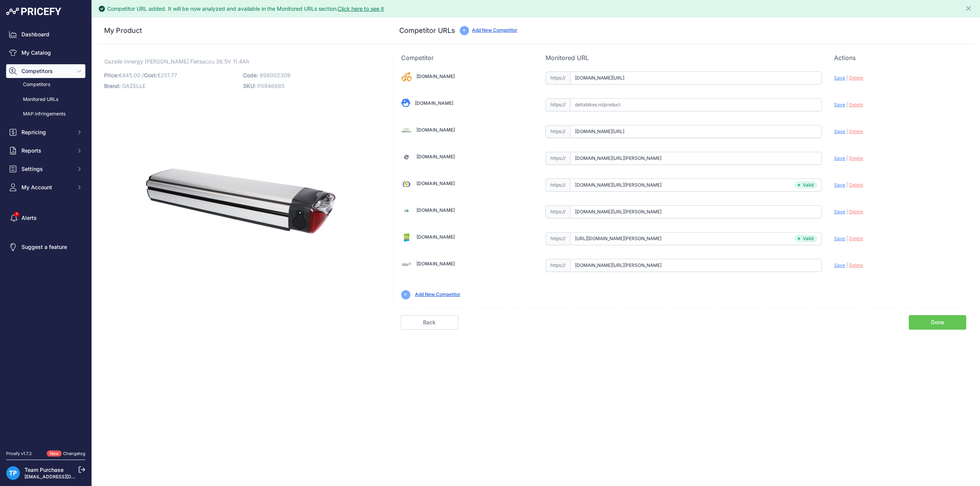  I want to click on input: deltabikes.nl/product, so click(696, 105).